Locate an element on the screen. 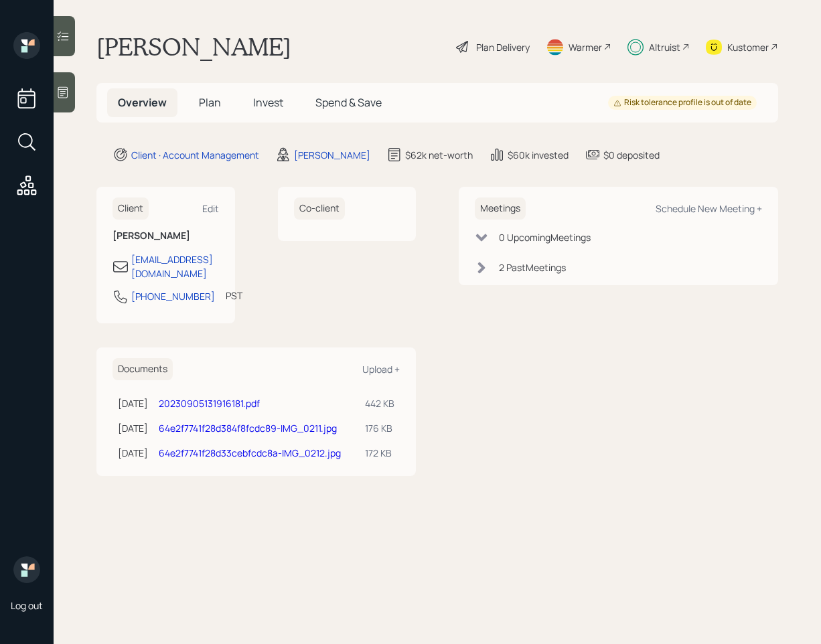  div: PST is located at coordinates (234, 295).